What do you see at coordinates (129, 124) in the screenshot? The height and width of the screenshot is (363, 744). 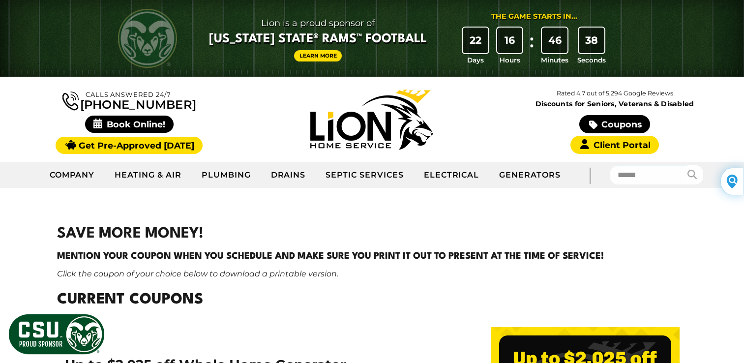 I see `span: Book Online!` at bounding box center [129, 124].